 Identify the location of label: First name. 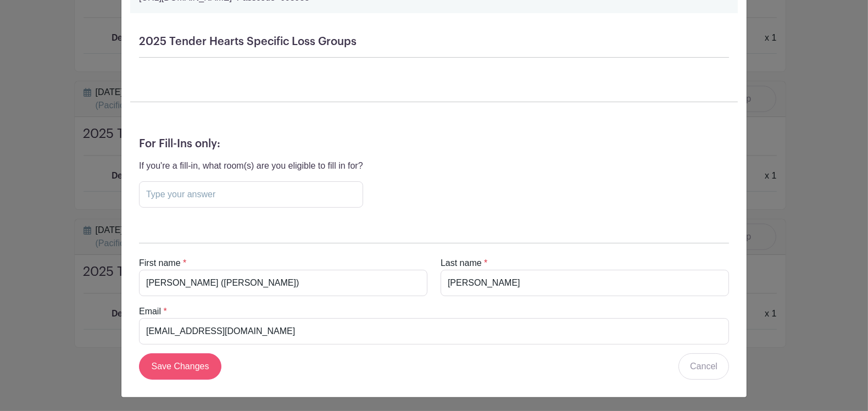
(160, 263).